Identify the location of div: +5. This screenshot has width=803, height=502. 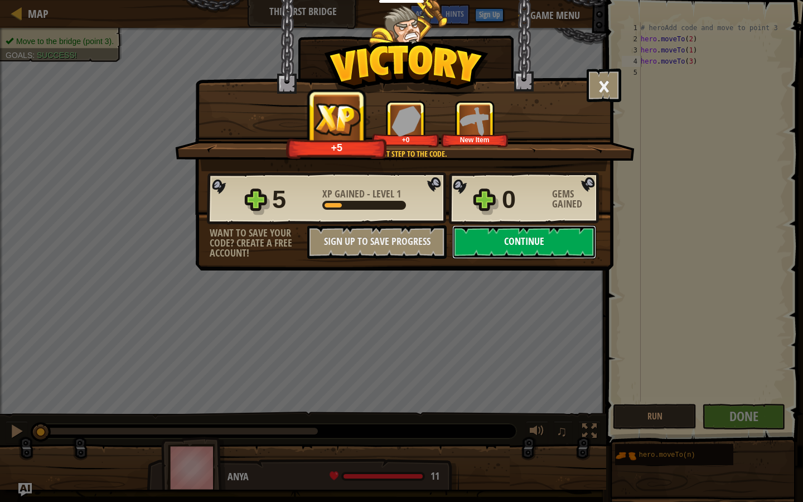
(337, 147).